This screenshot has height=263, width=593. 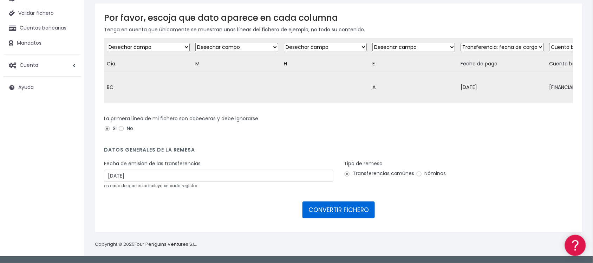 I want to click on td: M, so click(x=237, y=64).